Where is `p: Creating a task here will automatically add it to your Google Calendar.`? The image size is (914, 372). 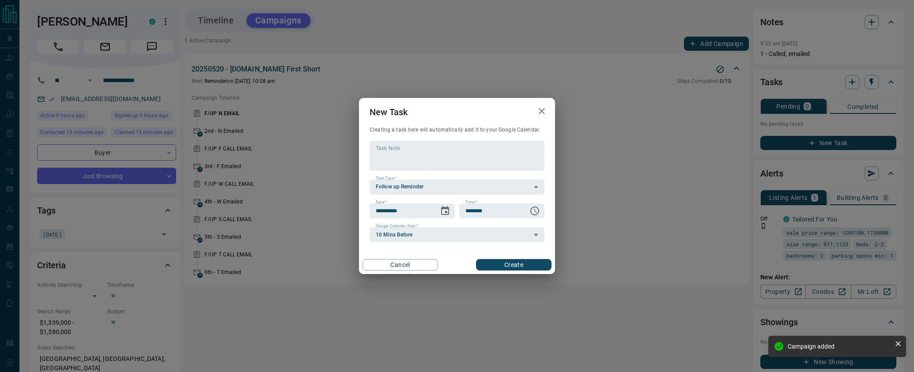 p: Creating a task here will automatically add it to your Google Calendar. is located at coordinates (457, 130).